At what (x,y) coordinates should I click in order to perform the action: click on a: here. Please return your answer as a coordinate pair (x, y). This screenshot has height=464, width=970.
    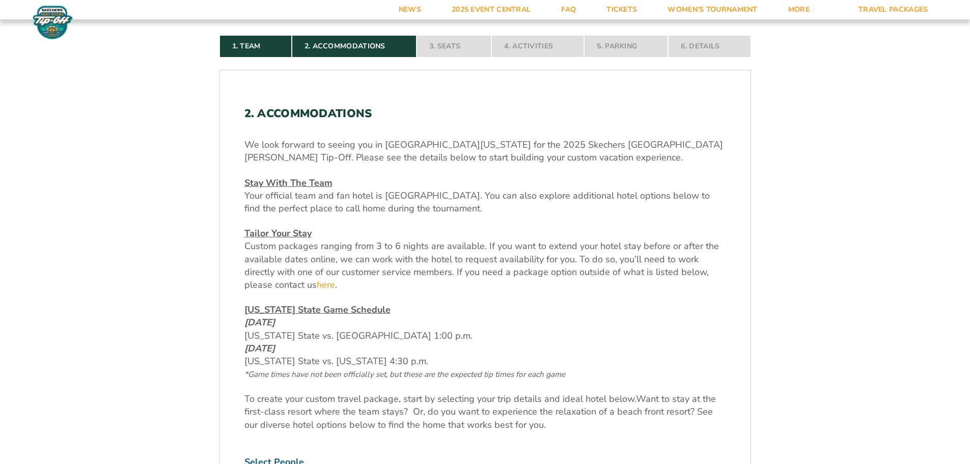
    Looking at the image, I should click on (326, 285).